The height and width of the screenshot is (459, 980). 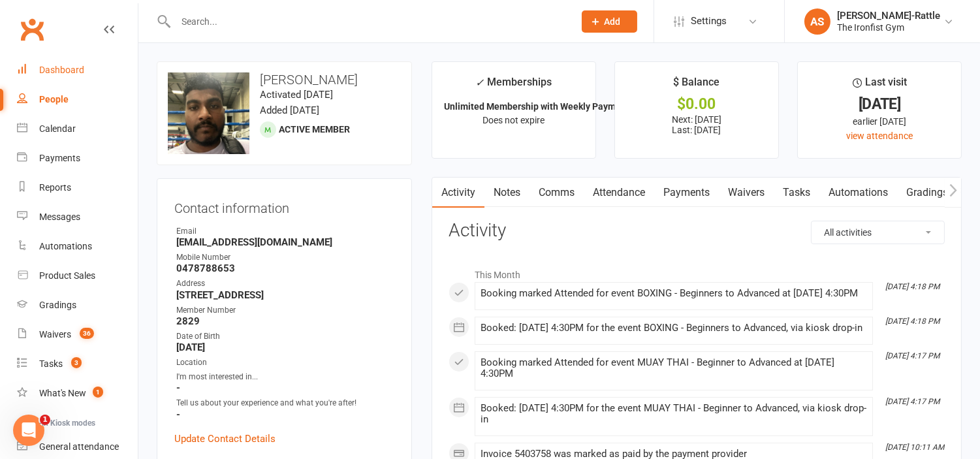 I want to click on div: Product Sales, so click(x=67, y=275).